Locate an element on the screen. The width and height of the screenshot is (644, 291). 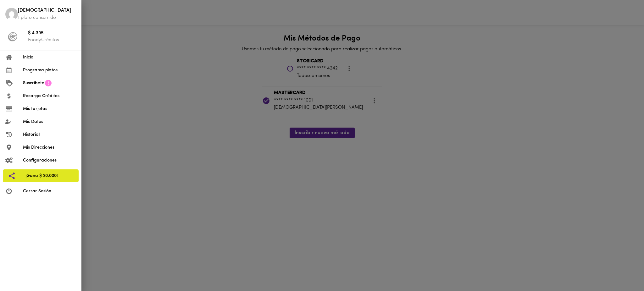
img: foody-creditos-black.png is located at coordinates (12, 37).